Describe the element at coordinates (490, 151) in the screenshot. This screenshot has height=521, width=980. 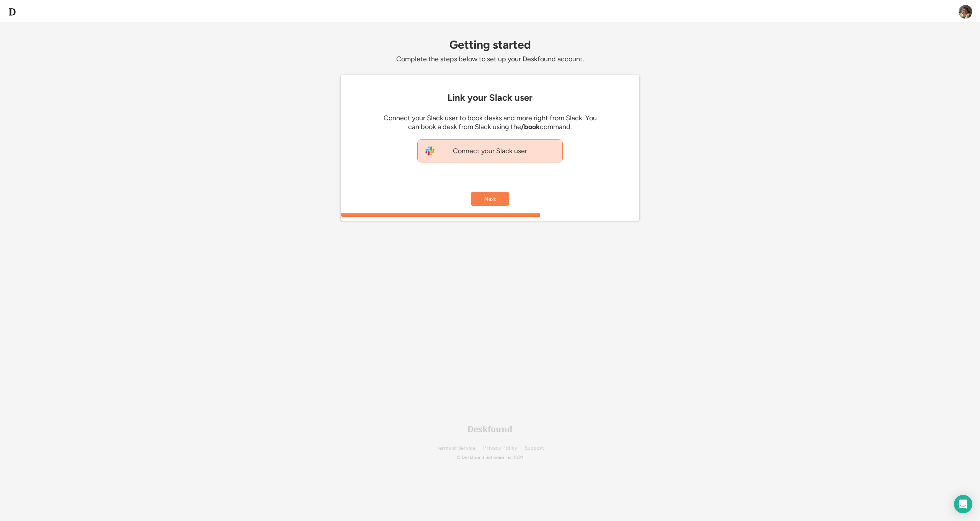
I see `div: Connect your Slack user` at that location.